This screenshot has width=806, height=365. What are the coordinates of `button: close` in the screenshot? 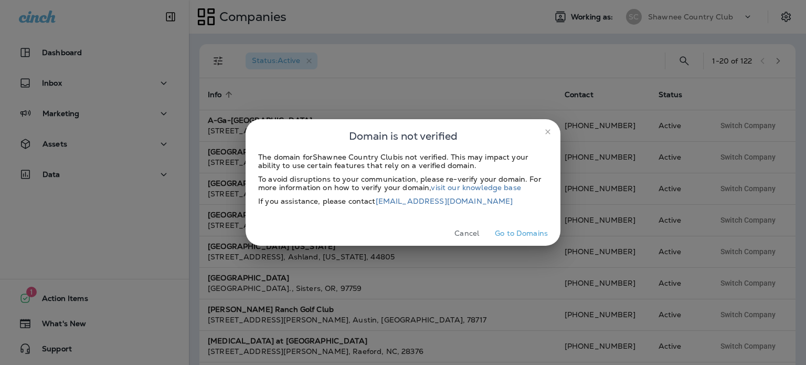 It's located at (548, 132).